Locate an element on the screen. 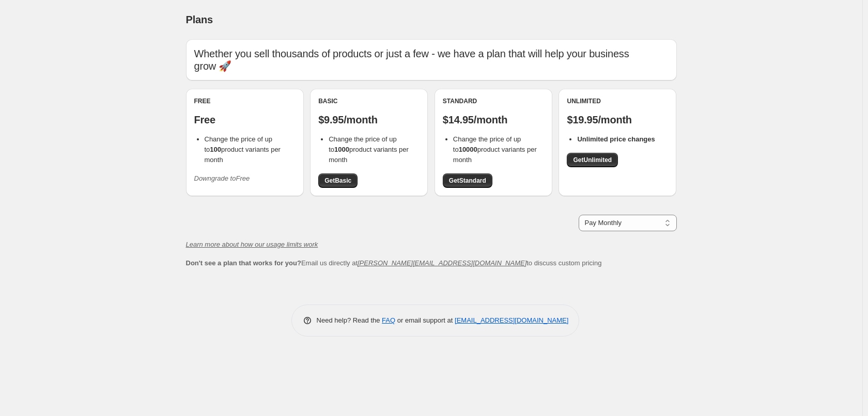 This screenshot has width=868, height=416. span: Get Basic is located at coordinates (338, 181).